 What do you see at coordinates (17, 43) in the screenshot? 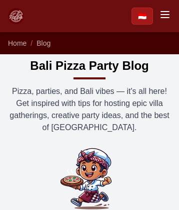
I see `span: Home` at bounding box center [17, 43].